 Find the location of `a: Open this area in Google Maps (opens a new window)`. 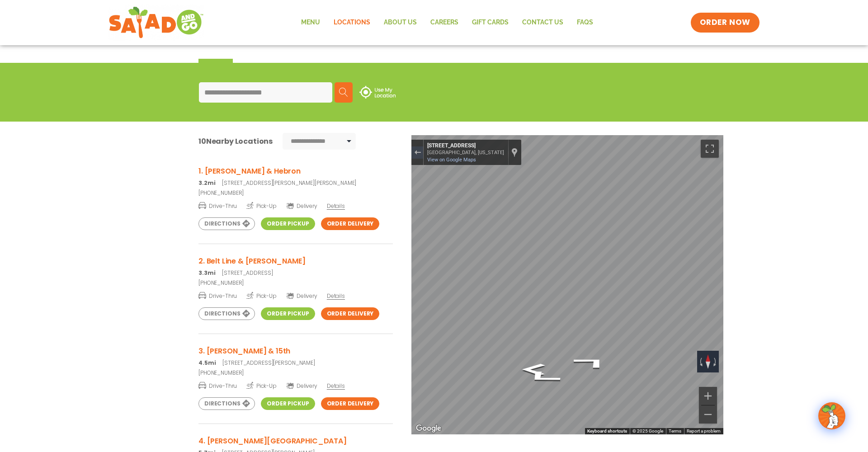

a: Open this area in Google Maps (opens a new window) is located at coordinates (429, 429).